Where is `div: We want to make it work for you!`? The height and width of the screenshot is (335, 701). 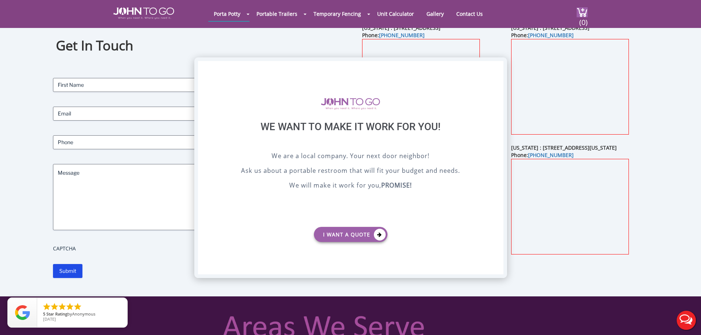 div: We want to make it work for you! is located at coordinates (351, 136).